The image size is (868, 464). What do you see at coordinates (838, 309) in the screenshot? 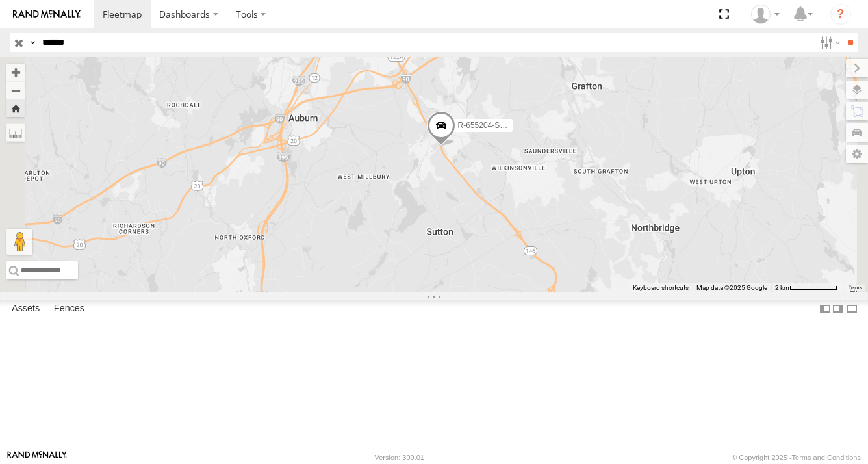
I see `label: Dock Summary Table to the Right` at bounding box center [838, 309].